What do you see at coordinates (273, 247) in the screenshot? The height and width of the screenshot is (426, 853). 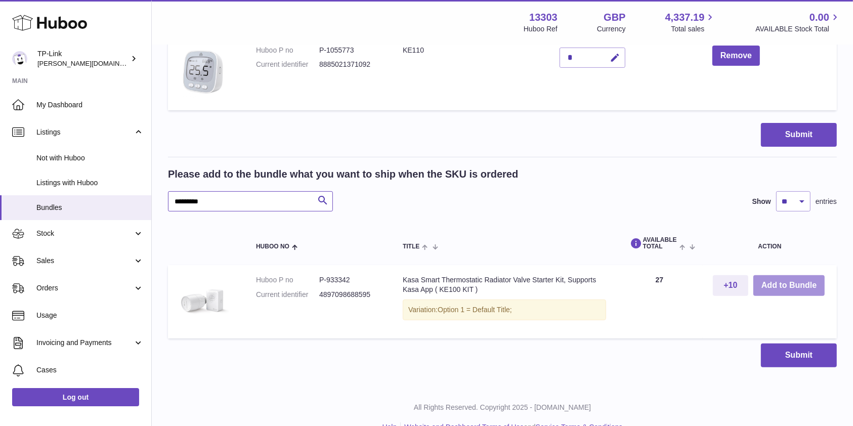 I see `span: Huboo no` at bounding box center [273, 247].